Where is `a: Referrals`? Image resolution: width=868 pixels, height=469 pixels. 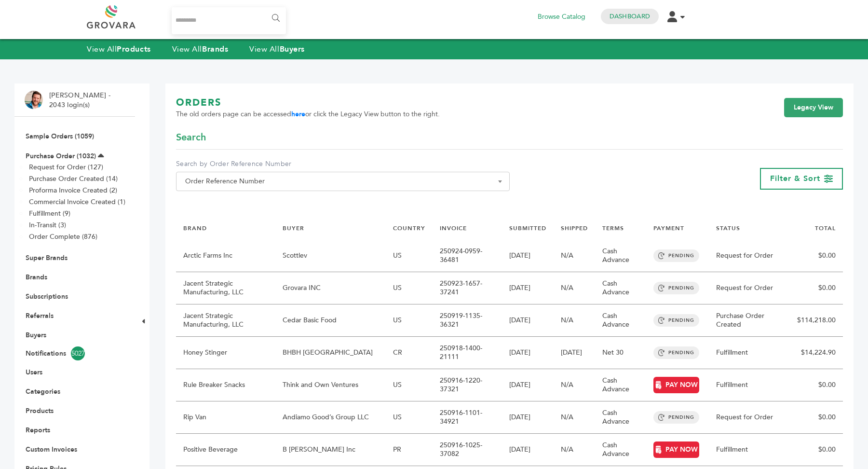
a: Referrals is located at coordinates (39, 315).